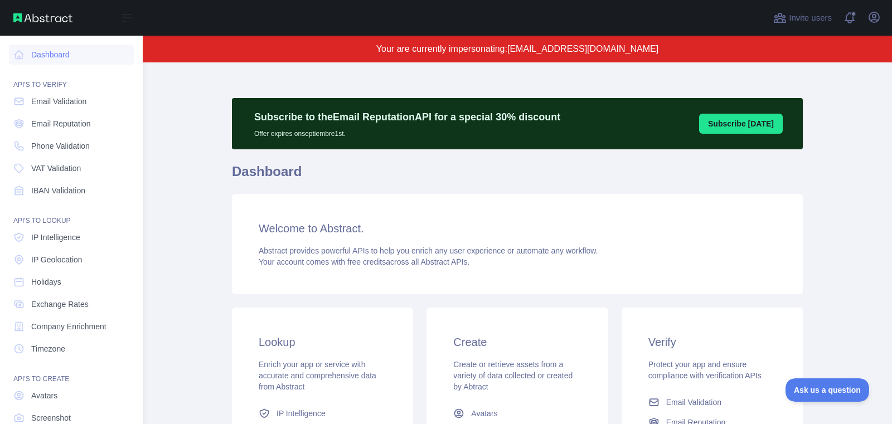 The width and height of the screenshot is (892, 424). I want to click on span: Abstract provides powerful APIs to help you enrich any user experience or automate any workflow., so click(428, 251).